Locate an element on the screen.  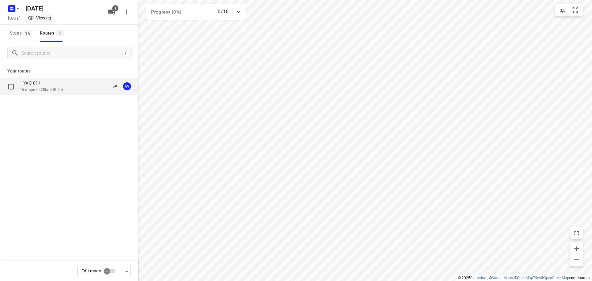
li: © 2025 , © , © © contributors is located at coordinates (524, 278).